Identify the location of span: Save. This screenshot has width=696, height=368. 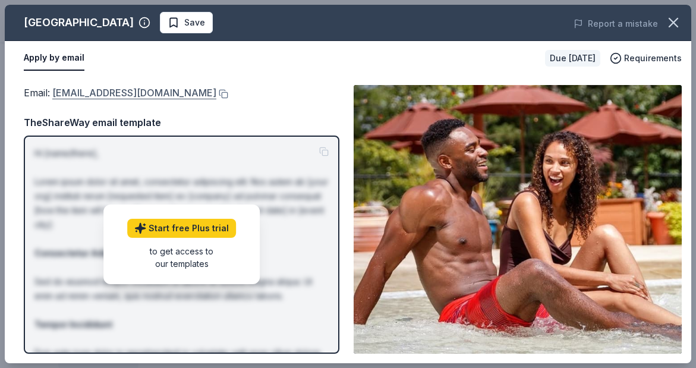
(194, 23).